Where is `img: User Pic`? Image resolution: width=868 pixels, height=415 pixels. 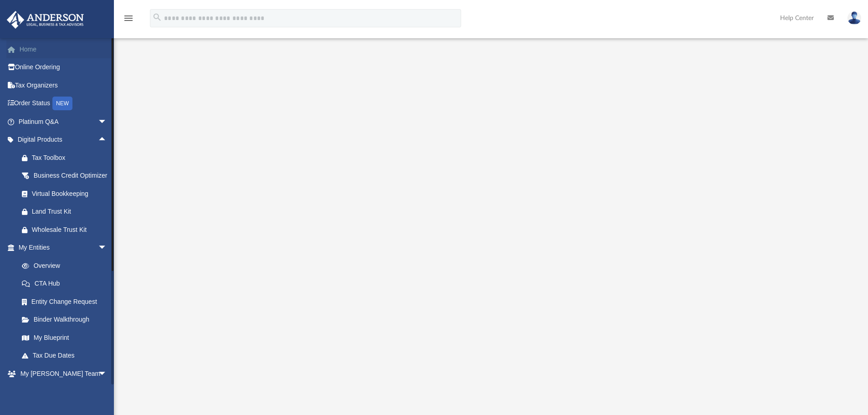 img: User Pic is located at coordinates (854, 18).